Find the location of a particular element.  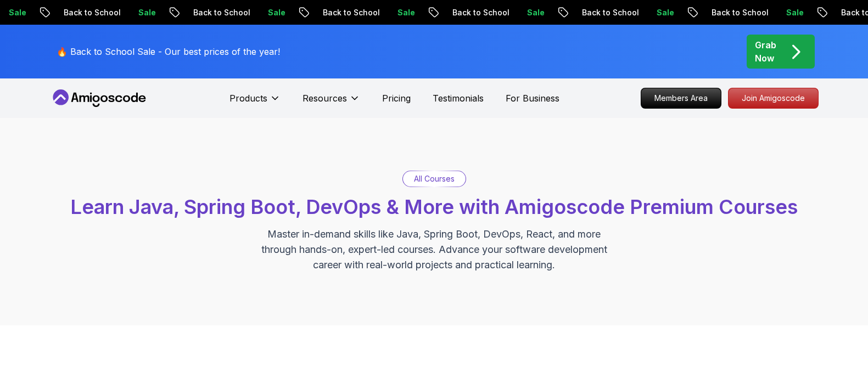

p: Join Amigoscode is located at coordinates (773, 98).